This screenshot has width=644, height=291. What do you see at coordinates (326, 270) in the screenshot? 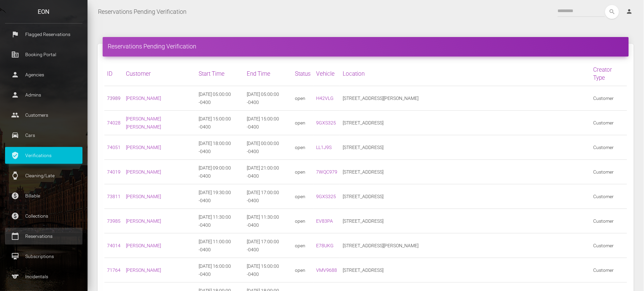
I see `a: VMV9688` at bounding box center [326, 270].